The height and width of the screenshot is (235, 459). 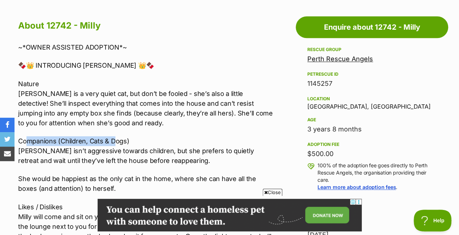 What do you see at coordinates (372, 145) in the screenshot?
I see `div: Adoption fee` at bounding box center [372, 145].